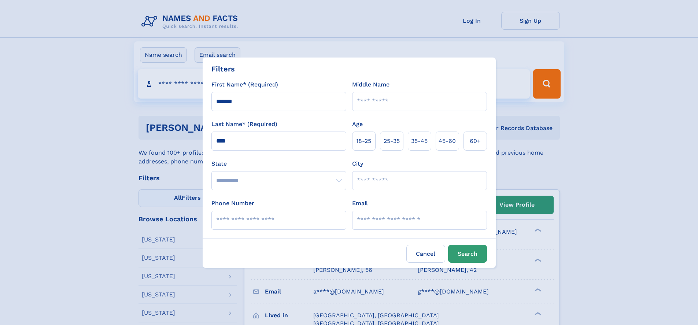  Describe the element at coordinates (426, 253) in the screenshot. I see `label: Cancel` at that location.